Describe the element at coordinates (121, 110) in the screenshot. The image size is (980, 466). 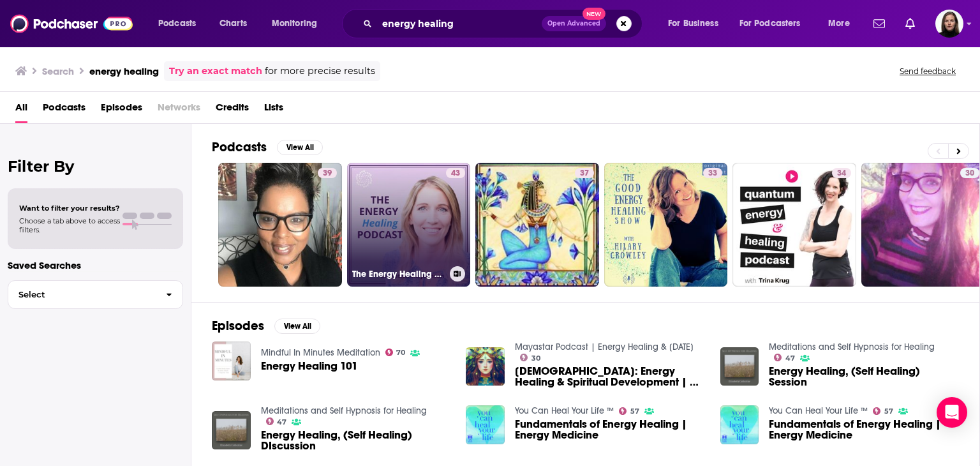
I see `span: Episodes` at that location.